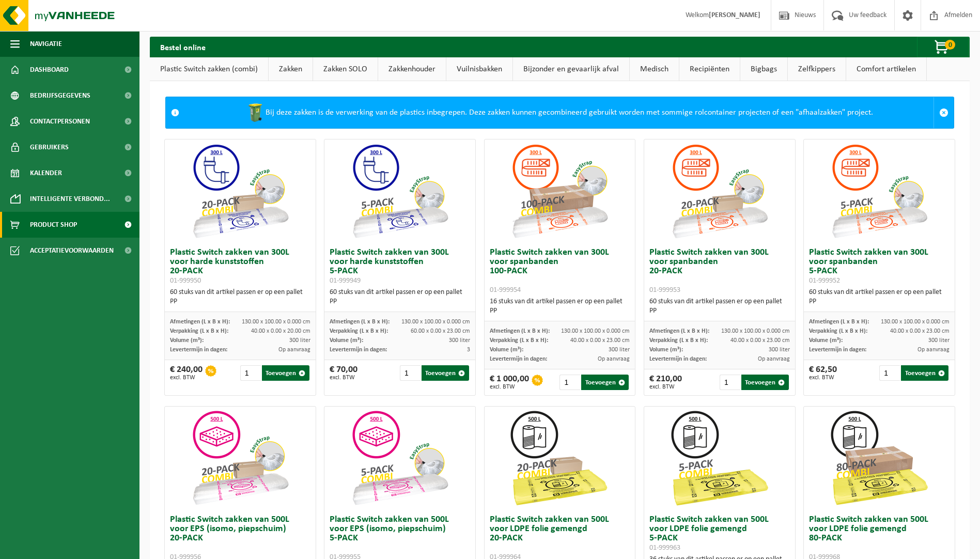 This screenshot has height=559, width=980. What do you see at coordinates (559, 113) in the screenshot?
I see `div: Bij deze zakken is de verwerking van de plastics inbegrepen. Deze zakken kunnen gecombineerd gebr...` at bounding box center [559, 113].